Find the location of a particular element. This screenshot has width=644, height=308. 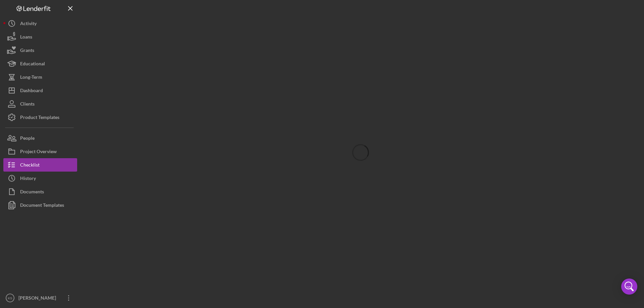

div: Clients is located at coordinates (27, 105).